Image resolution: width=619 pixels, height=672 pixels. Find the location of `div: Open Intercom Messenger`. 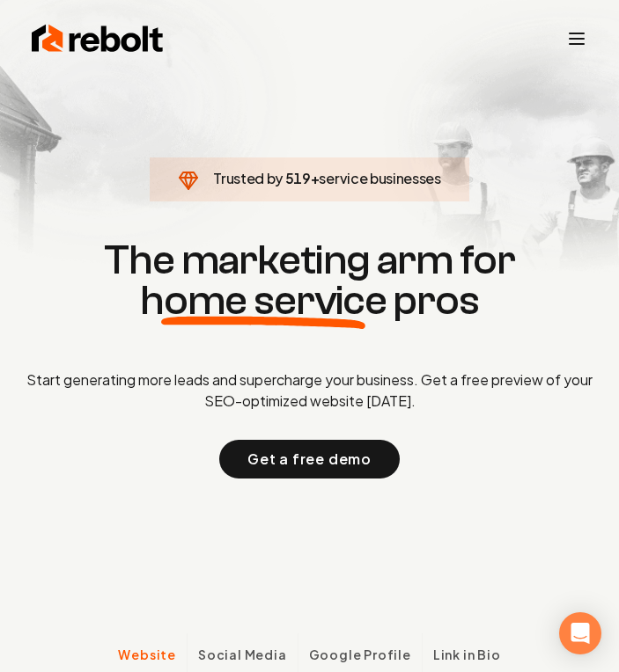

div: Open Intercom Messenger is located at coordinates (580, 633).